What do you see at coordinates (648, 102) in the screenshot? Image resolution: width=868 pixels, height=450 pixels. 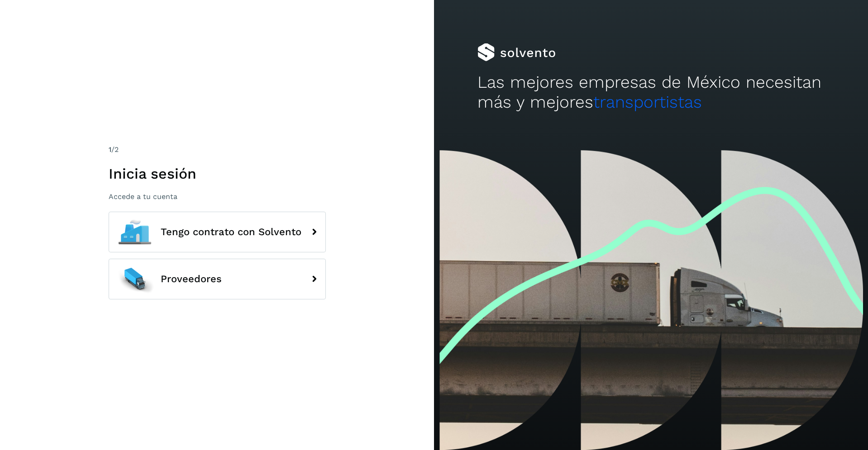 I see `span: transportistas` at bounding box center [648, 102].